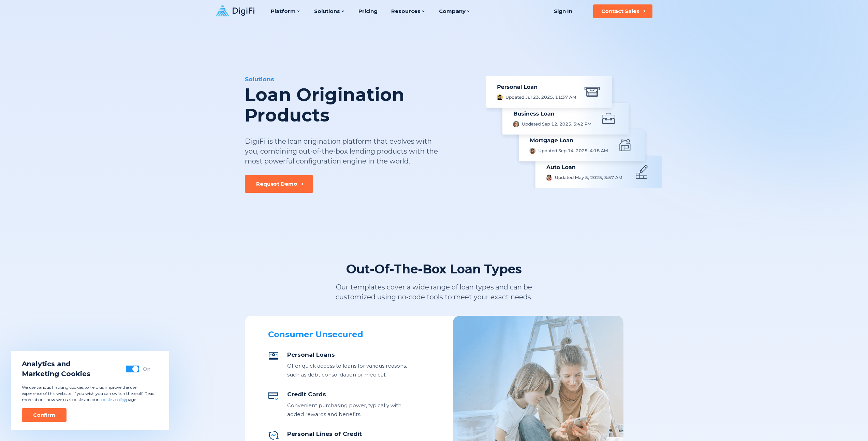 This screenshot has width=868, height=441. I want to click on div: Consumer Unsecured, so click(338, 334).